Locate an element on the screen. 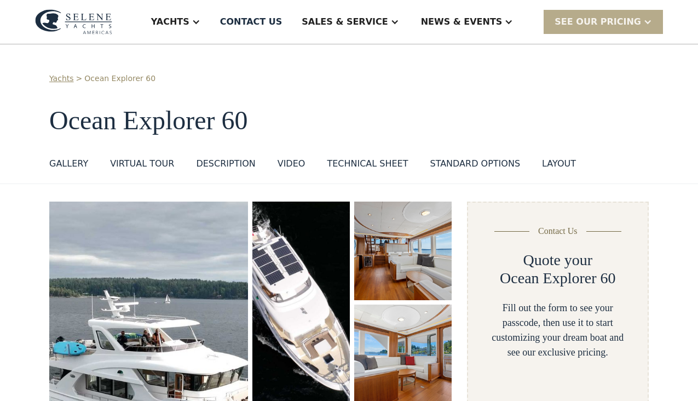 This screenshot has width=698, height=401. h1: Ocean Explorer 60 is located at coordinates (349, 120).